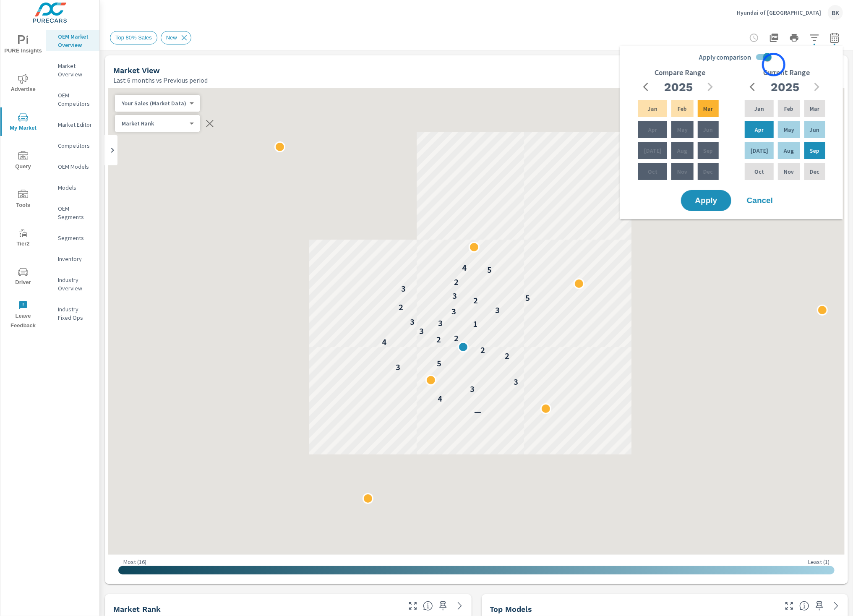 Image resolution: width=853 pixels, height=616 pixels. I want to click on span: PURE Insights, so click(23, 45).